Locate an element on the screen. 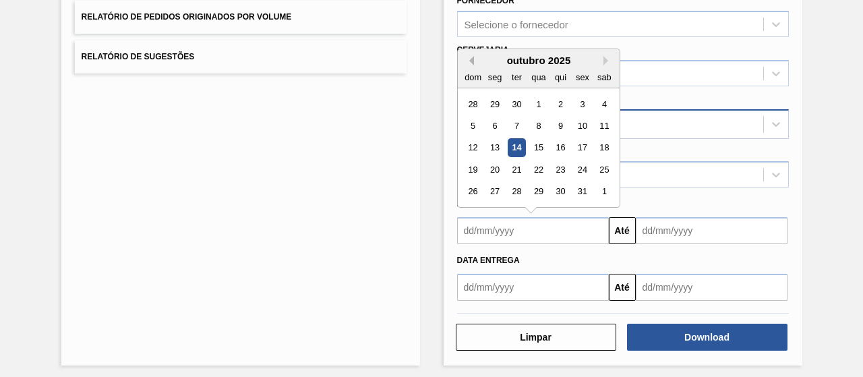 The width and height of the screenshot is (863, 377). div: Choose segunda-feira, 6 de outubro de 2025 is located at coordinates (494, 125).